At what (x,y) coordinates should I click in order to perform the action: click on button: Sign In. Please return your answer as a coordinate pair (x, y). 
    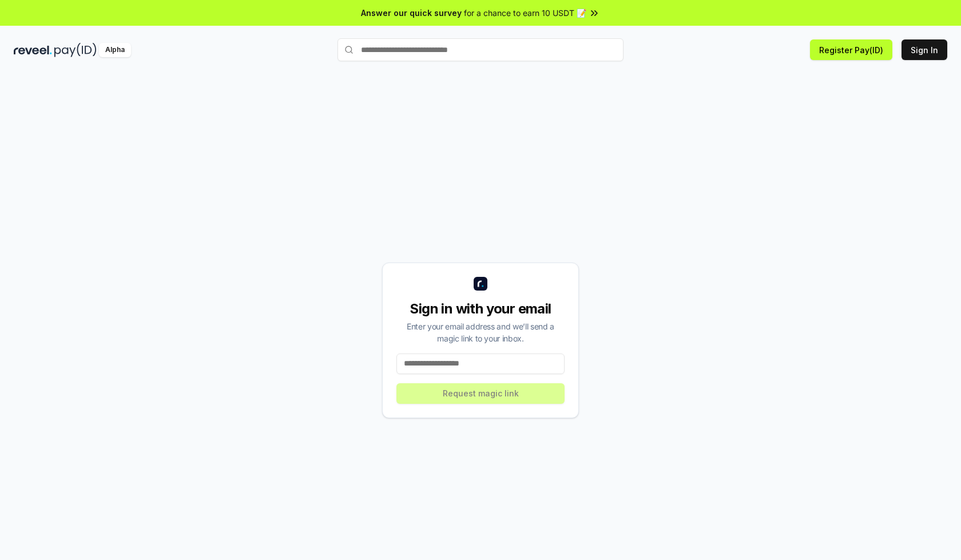
    Looking at the image, I should click on (924, 49).